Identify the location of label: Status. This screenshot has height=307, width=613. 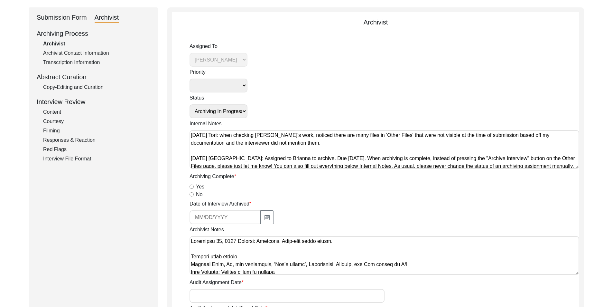
(219, 98).